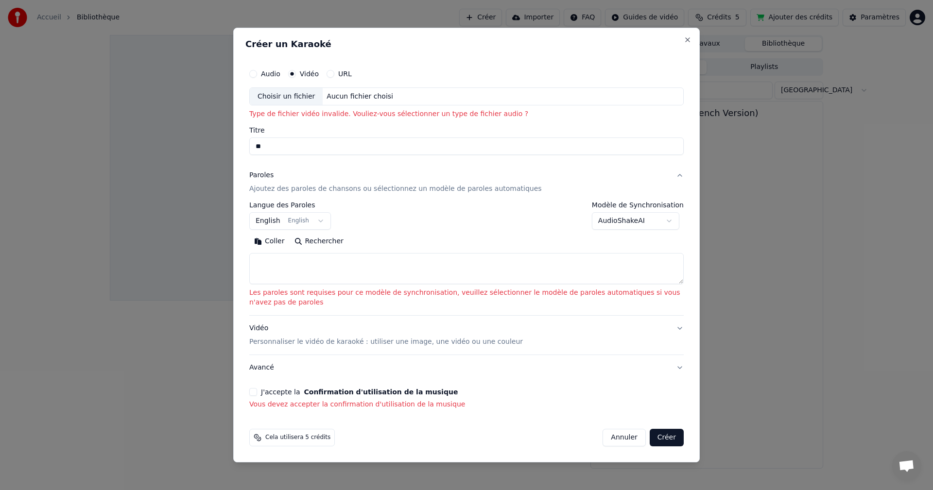 This screenshot has height=490, width=933. I want to click on p: Vous devez accepter la confirmation d'utilisation de la musique, so click(467, 405).